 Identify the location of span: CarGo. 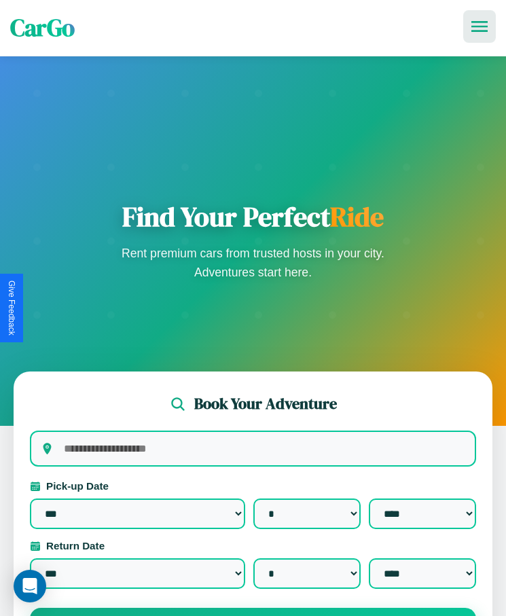
(42, 28).